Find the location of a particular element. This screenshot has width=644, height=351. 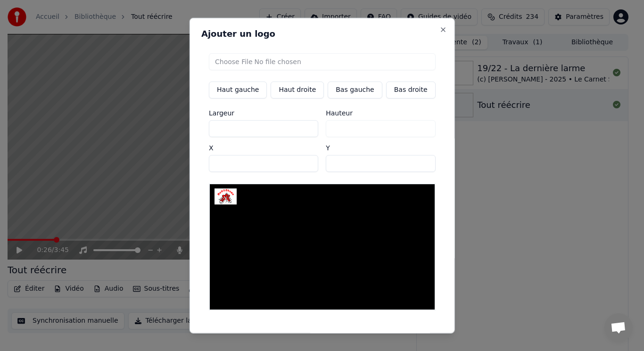

h2: Ajouter un logo is located at coordinates (322, 34).